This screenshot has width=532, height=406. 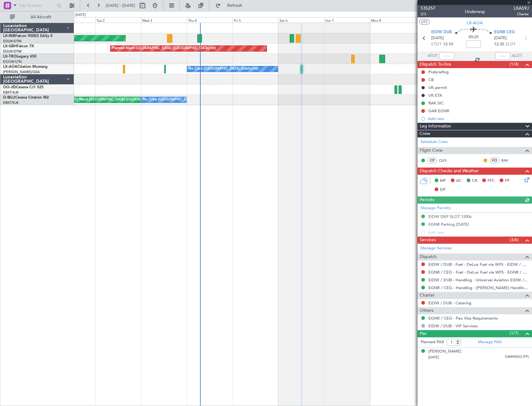 I want to click on button: All Aircraft, so click(x=37, y=17).